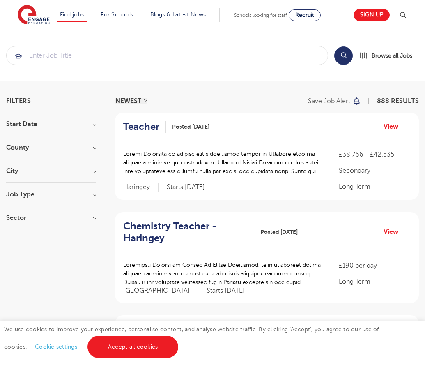 This screenshot has height=365, width=425. Describe the element at coordinates (51, 124) in the screenshot. I see `h3: Start Date` at that location.